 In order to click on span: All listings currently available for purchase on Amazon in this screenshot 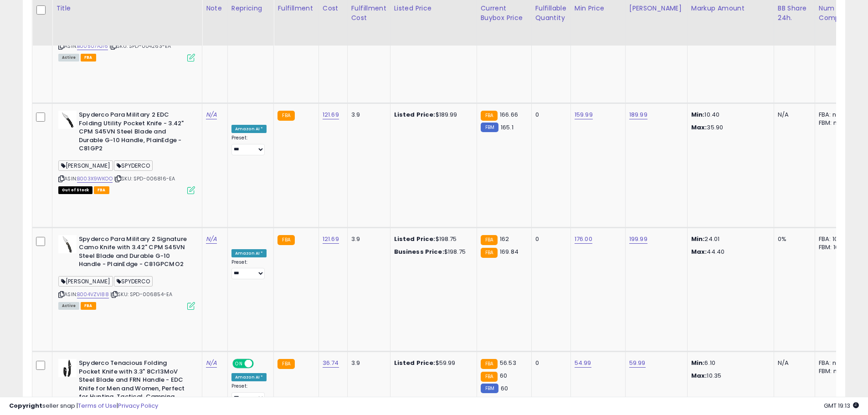, I will do `click(69, 306)`.